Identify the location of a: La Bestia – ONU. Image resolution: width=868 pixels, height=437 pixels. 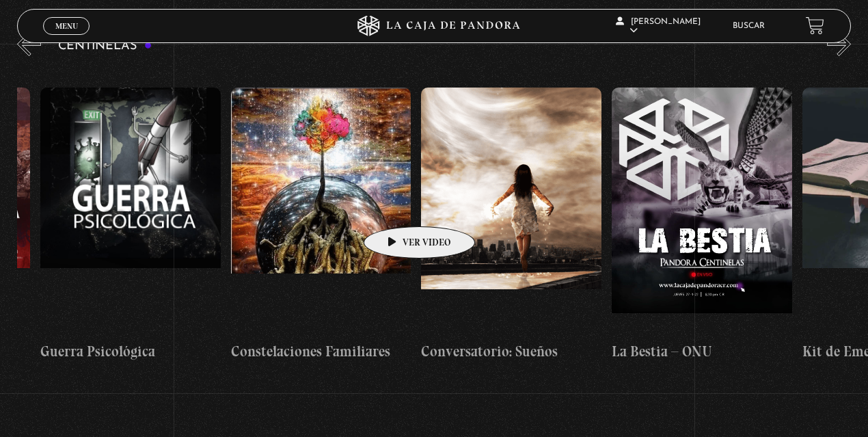
(702, 225).